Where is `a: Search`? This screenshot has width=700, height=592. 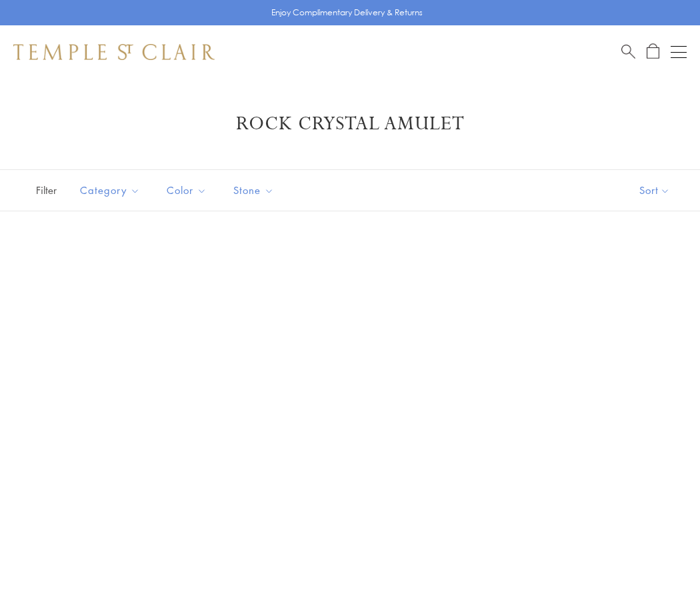 a: Search is located at coordinates (627, 51).